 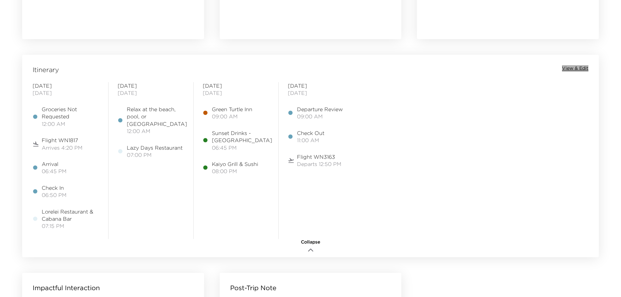 I want to click on span: Arrival, so click(x=54, y=164).